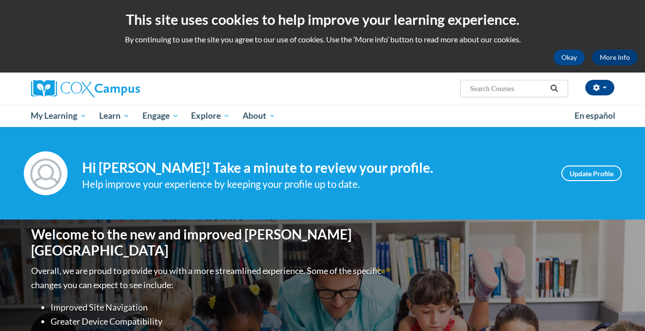  Describe the element at coordinates (59, 116) in the screenshot. I see `a: My Learning` at that location.